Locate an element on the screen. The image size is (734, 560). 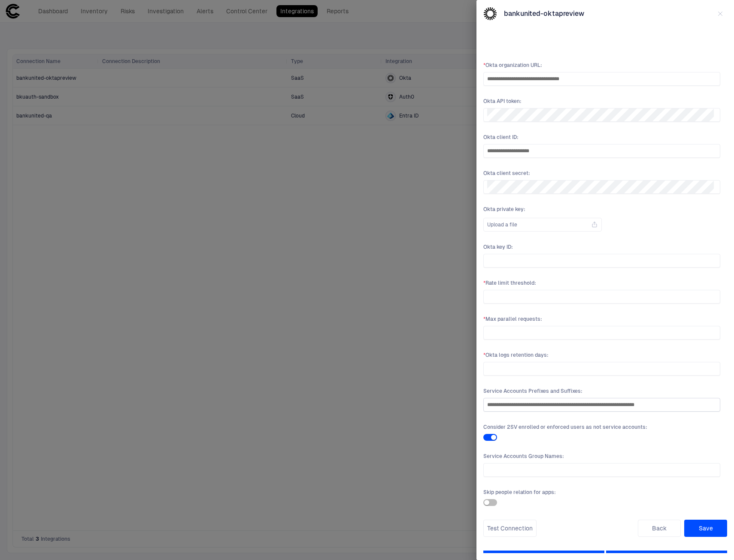
span: bankunited-oktapreview is located at coordinates (544, 14).